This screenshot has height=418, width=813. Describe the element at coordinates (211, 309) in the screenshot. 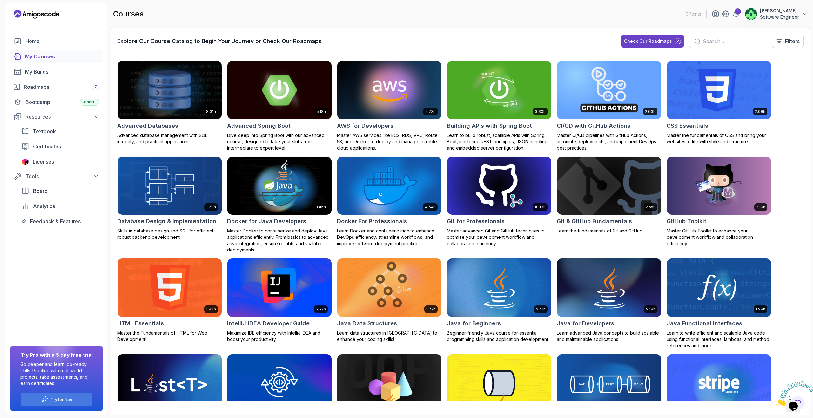

I see `p: 1.84h` at that location.